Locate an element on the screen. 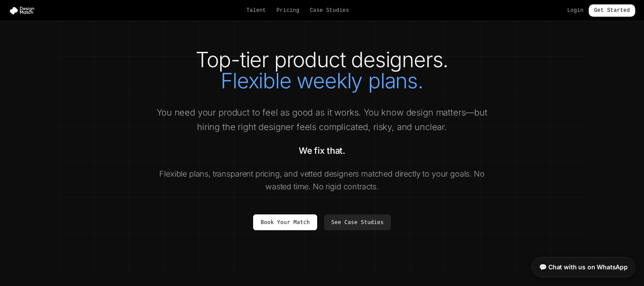 This screenshot has height=286, width=644. img: Design Match is located at coordinates (24, 11).